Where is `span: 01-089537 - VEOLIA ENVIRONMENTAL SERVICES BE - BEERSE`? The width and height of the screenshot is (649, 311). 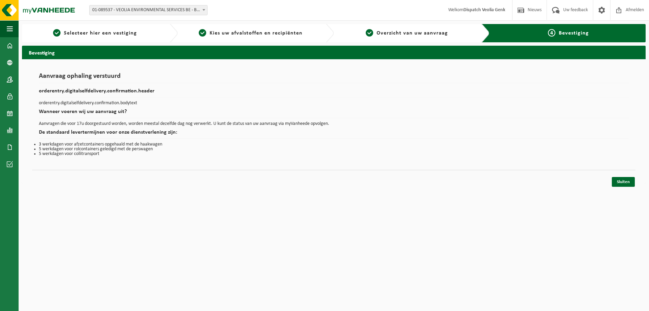
span: 01-089537 - VEOLIA ENVIRONMENTAL SERVICES BE - BEERSE is located at coordinates (148, 10).